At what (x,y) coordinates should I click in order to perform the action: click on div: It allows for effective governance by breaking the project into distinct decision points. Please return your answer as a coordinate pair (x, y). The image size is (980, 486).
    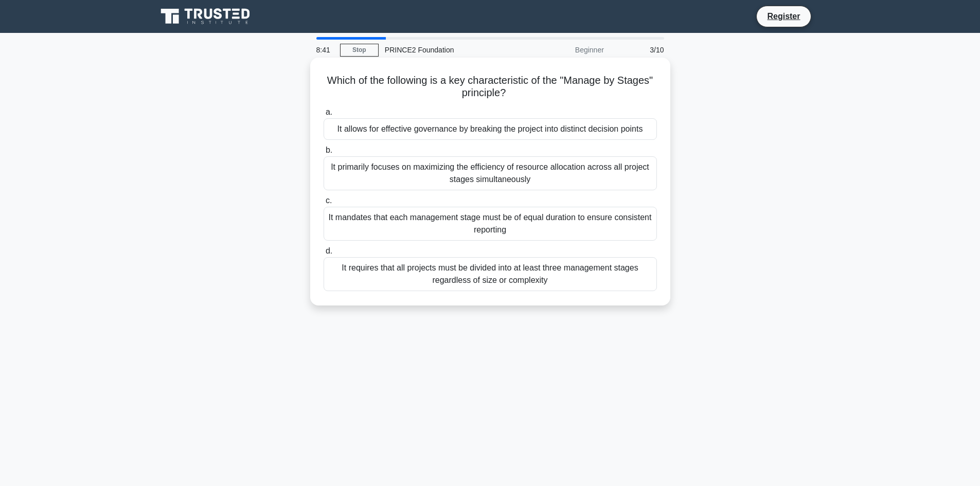
    Looking at the image, I should click on (490, 129).